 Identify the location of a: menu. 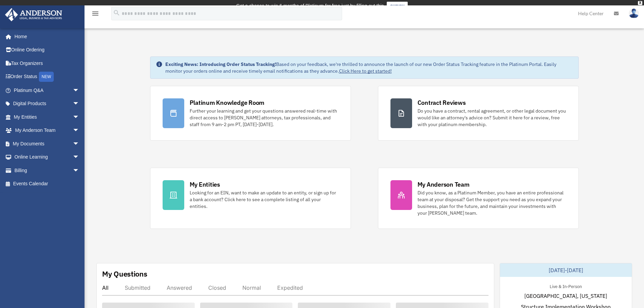
(95, 15).